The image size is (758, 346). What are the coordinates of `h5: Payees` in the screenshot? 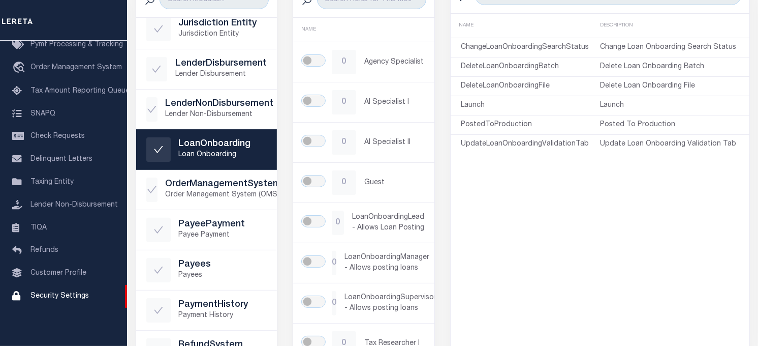 It's located at (223, 265).